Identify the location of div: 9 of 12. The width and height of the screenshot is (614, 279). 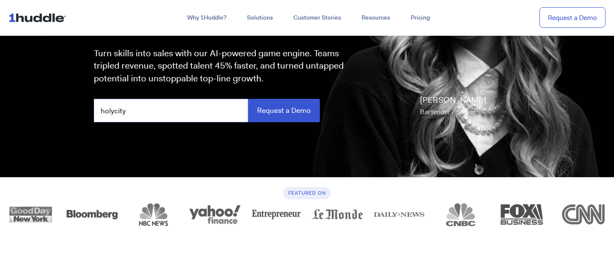
(215, 214).